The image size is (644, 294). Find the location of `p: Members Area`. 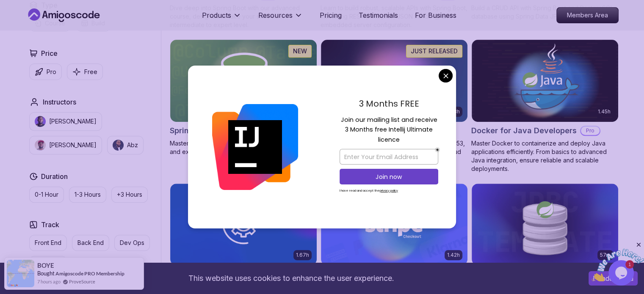

p: Members Area is located at coordinates (587, 15).